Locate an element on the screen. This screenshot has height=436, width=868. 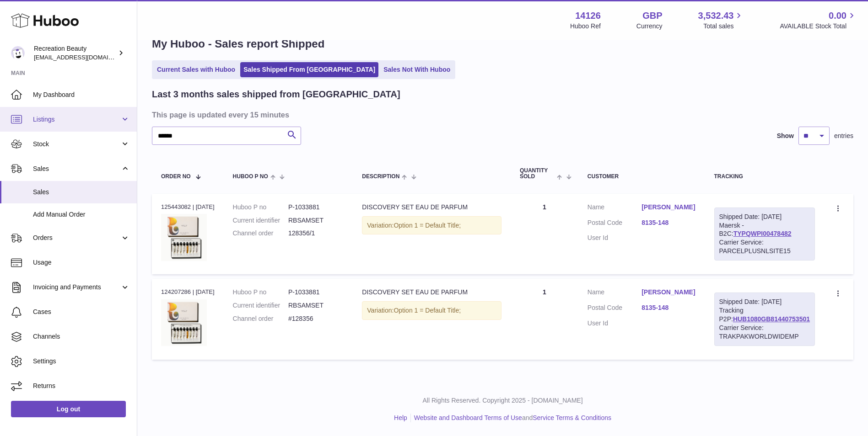
span: 3,532.43 is located at coordinates (716, 16).